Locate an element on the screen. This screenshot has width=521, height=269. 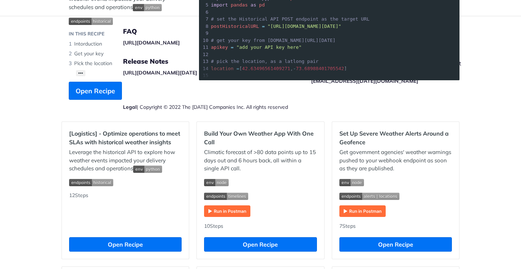
h2: [Logistics] - Optimize operations to meet SLAs with historical weather insights is located at coordinates (125, 138).